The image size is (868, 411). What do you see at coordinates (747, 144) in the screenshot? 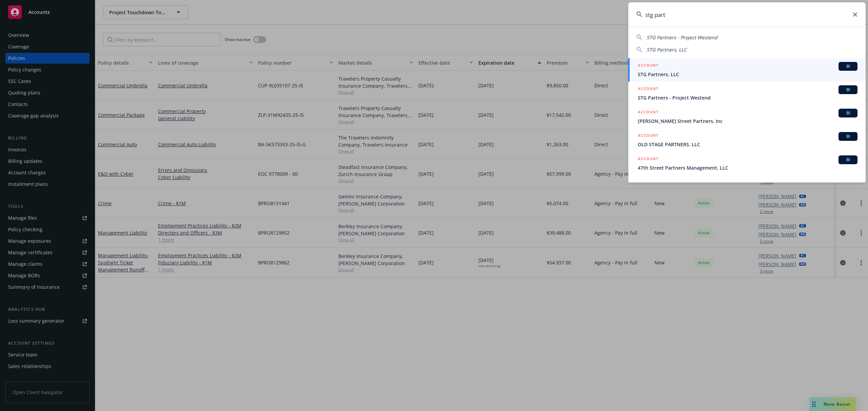
I see `span: OLD STAGE PARTNERS, LLC` at bounding box center [747, 144].